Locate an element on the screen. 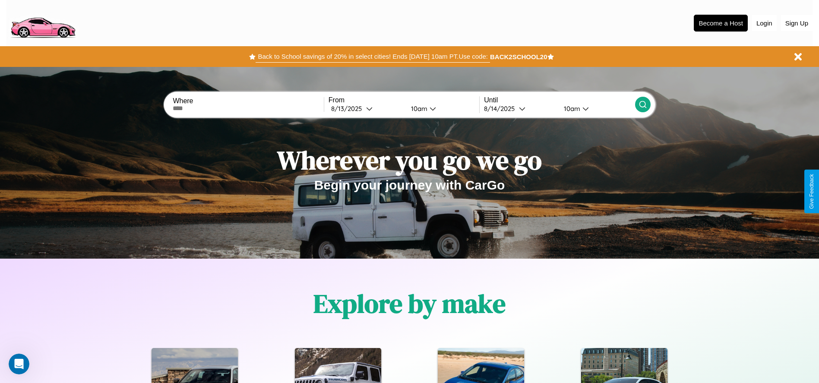  div: 8 / 14 / 2025 is located at coordinates (501, 108).